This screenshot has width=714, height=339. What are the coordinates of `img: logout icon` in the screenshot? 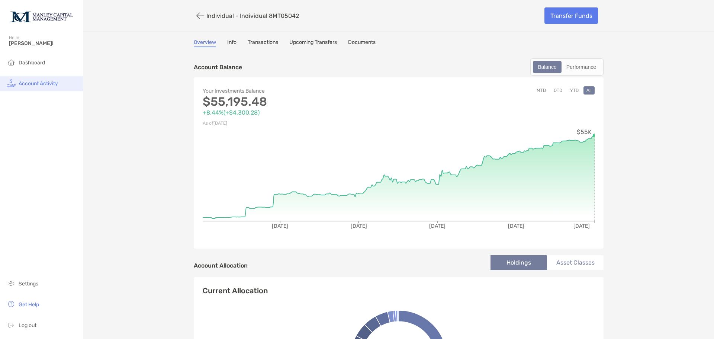 It's located at (11, 325).